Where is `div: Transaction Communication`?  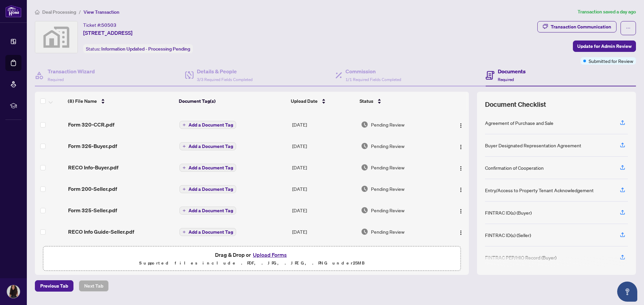
div: Transaction Communication is located at coordinates (581, 27).